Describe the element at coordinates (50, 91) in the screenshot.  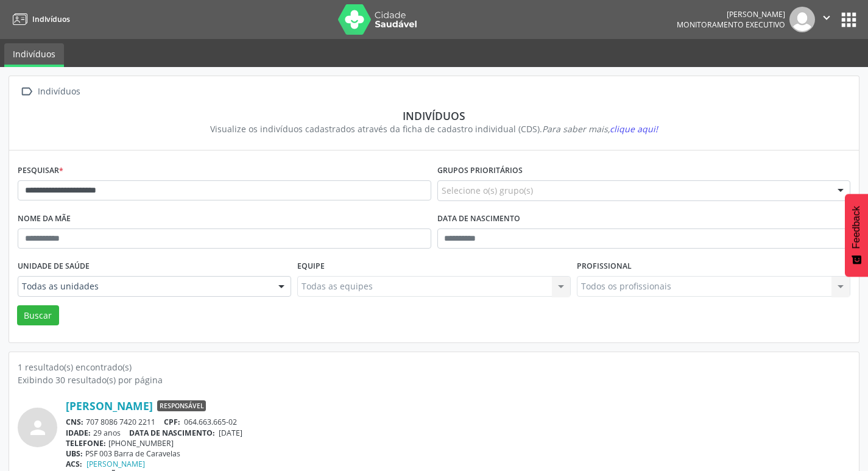
I see `a:  Indivíduos` at that location.